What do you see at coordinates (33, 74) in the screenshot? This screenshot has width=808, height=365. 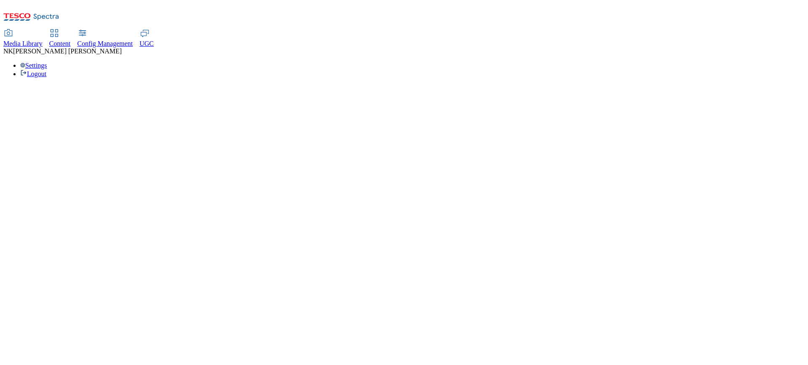 I see `a: Logout` at bounding box center [33, 74].